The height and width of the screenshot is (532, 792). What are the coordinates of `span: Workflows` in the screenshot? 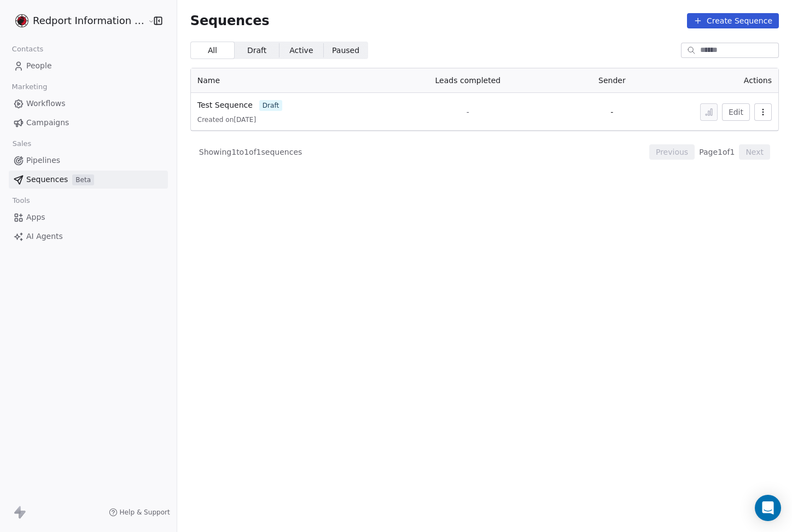 It's located at (46, 103).